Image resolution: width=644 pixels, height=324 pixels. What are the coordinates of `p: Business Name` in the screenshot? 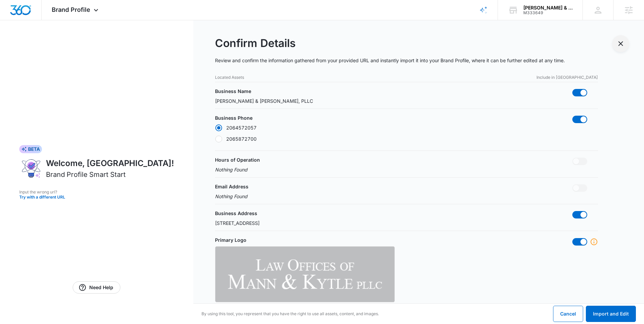 It's located at (233, 91).